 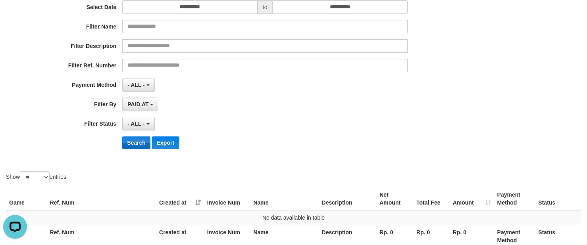 What do you see at coordinates (138, 104) in the screenshot?
I see `span: PAID AT` at bounding box center [138, 104].